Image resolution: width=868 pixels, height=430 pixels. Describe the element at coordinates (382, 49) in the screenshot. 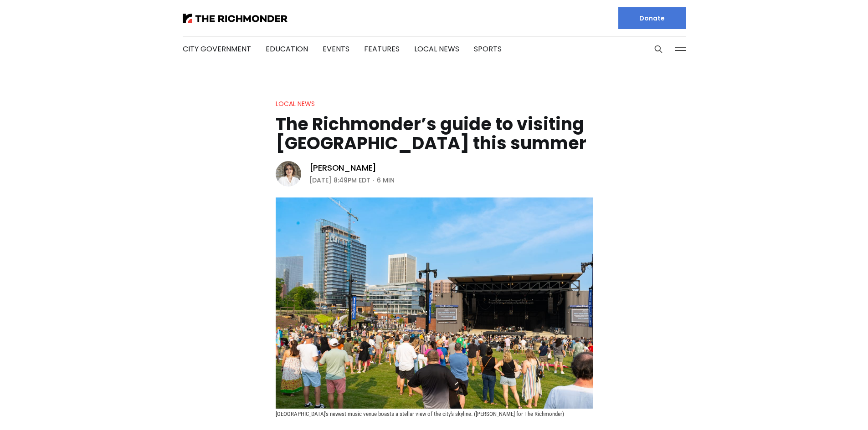

I see `a: Features` at that location.